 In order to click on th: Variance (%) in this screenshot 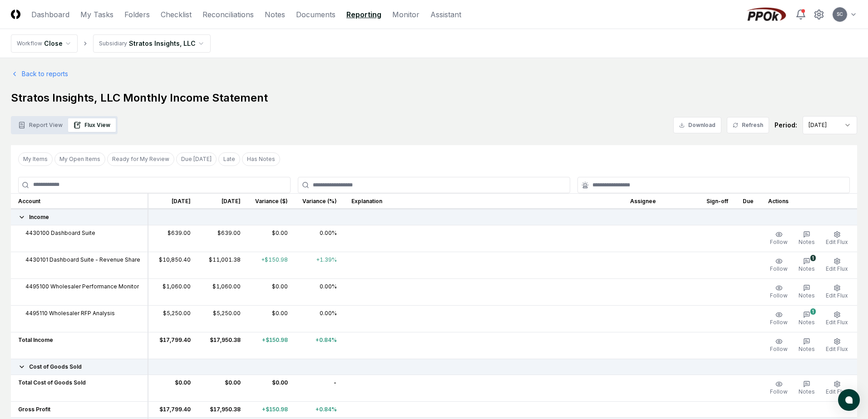, I will do `click(320, 201)`.